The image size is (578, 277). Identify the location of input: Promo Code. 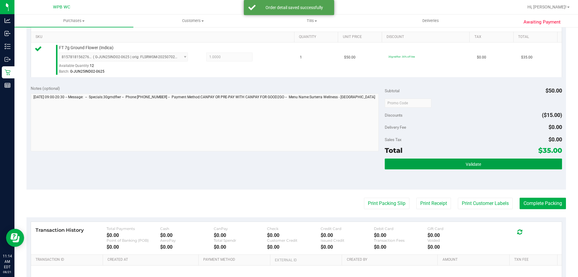
(408, 103).